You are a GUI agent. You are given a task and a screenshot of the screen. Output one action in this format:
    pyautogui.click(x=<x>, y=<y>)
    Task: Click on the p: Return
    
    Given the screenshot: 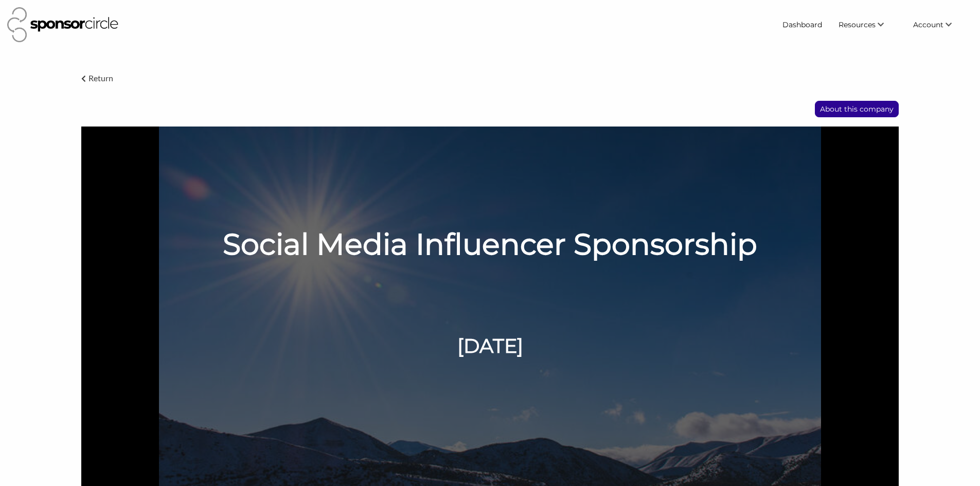 What is the action you would take?
    pyautogui.click(x=101, y=78)
    